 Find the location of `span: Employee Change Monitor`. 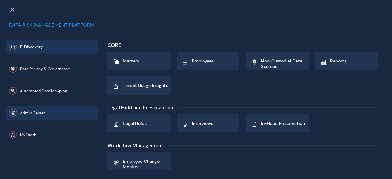

span: Employee Change Monitor is located at coordinates (146, 164).